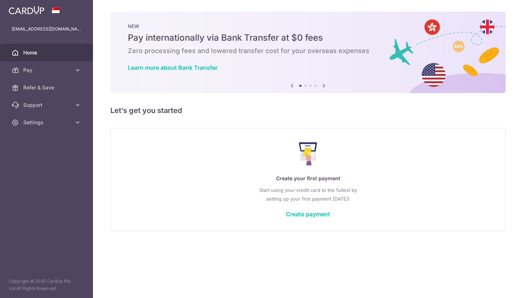 The height and width of the screenshot is (298, 523). I want to click on a: Learn more about Bank Transfer, so click(173, 68).